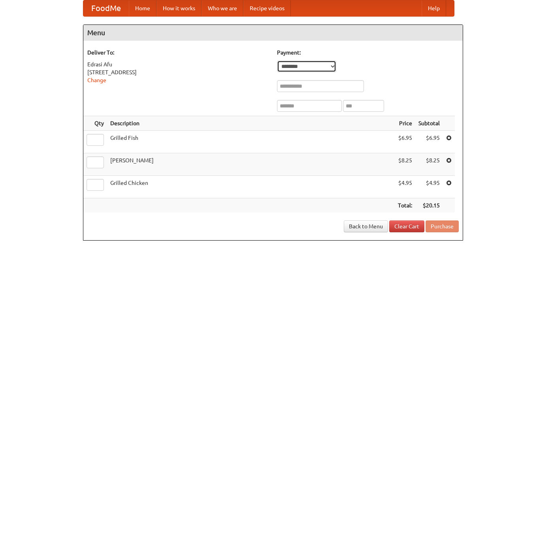 This screenshot has height=559, width=537. What do you see at coordinates (251, 187) in the screenshot?
I see `td: Grilled Chicken` at bounding box center [251, 187].